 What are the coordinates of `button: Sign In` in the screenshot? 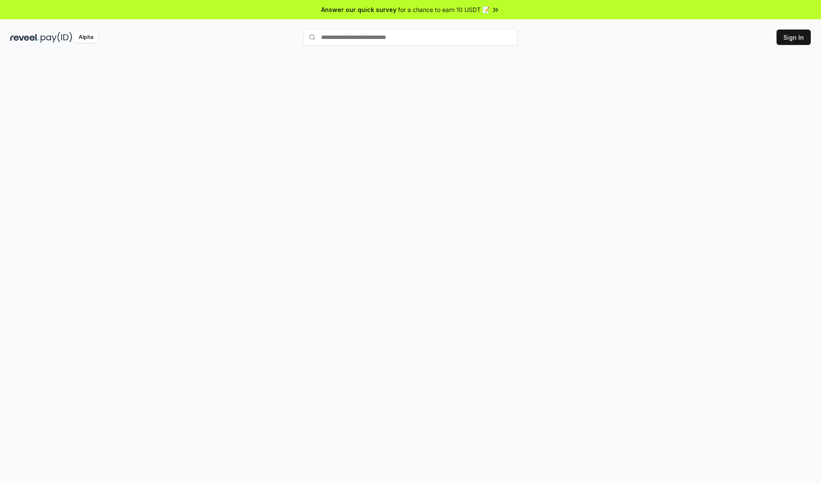 It's located at (794, 37).